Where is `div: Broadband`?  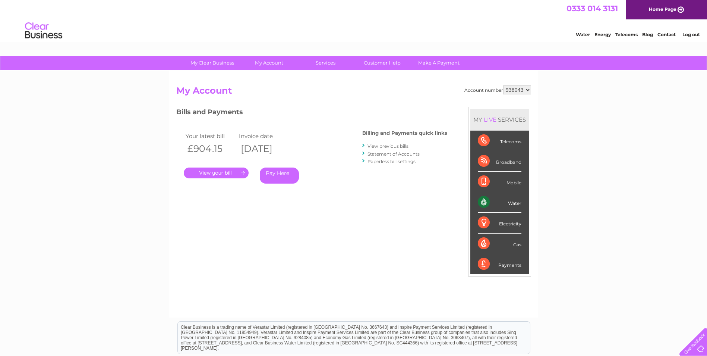
div: Broadband is located at coordinates (500, 161).